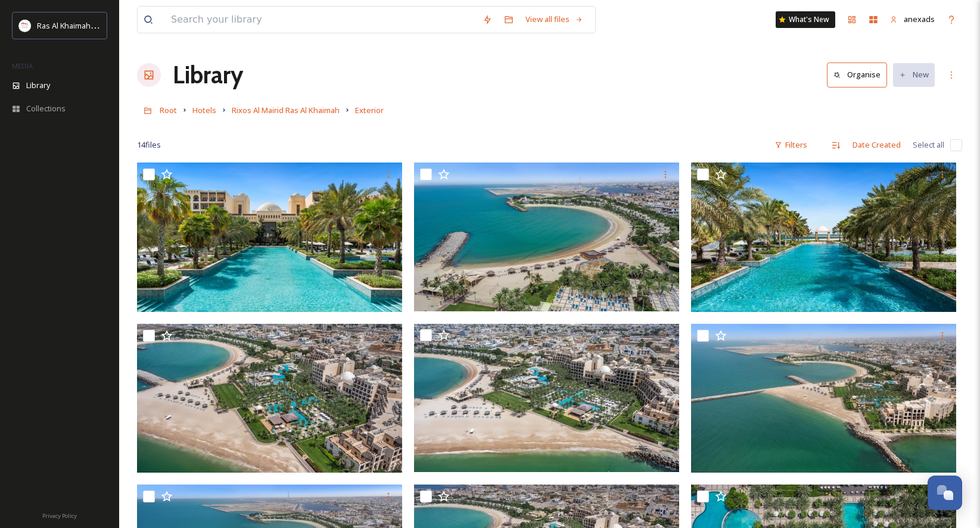 The width and height of the screenshot is (980, 528). What do you see at coordinates (121, 25) in the screenshot?
I see `span: Ras Al Khaimah Tourism Development Authority` at bounding box center [121, 25].